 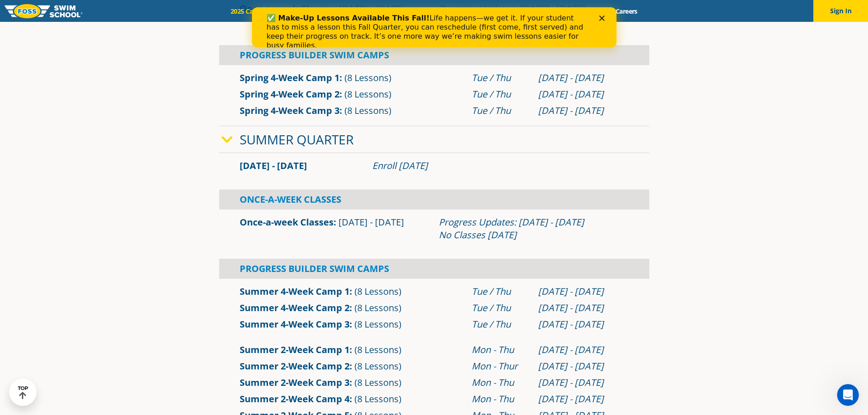 I want to click on div: Once-A-Week Classes, so click(x=434, y=199).